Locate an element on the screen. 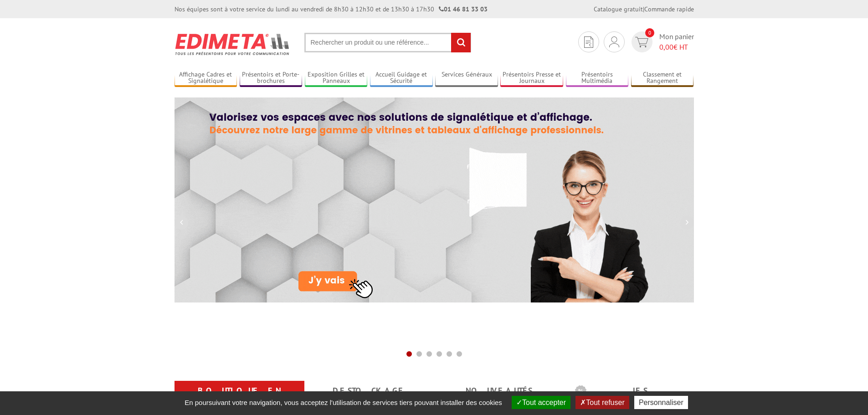 This screenshot has width=868, height=415. button: Tout refuser is located at coordinates (602, 402).